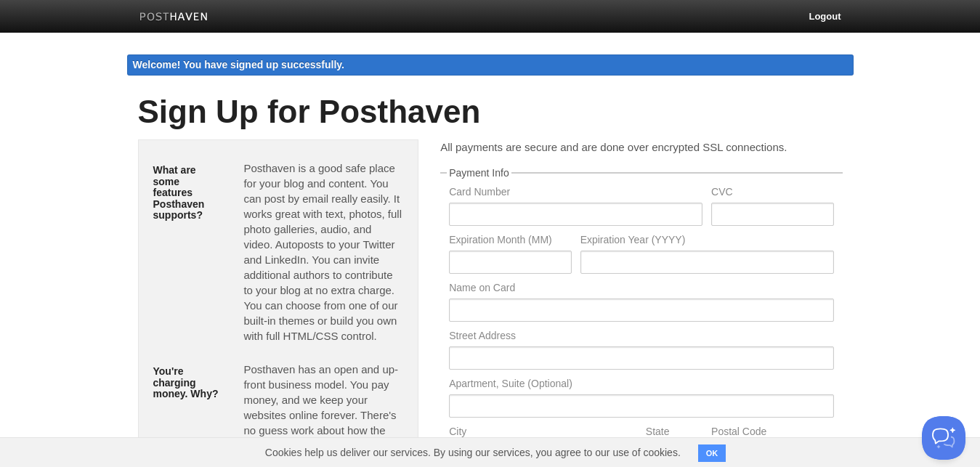 Image resolution: width=980 pixels, height=467 pixels. Describe the element at coordinates (510, 241) in the screenshot. I see `label: Expiration Month (MM)` at that location.